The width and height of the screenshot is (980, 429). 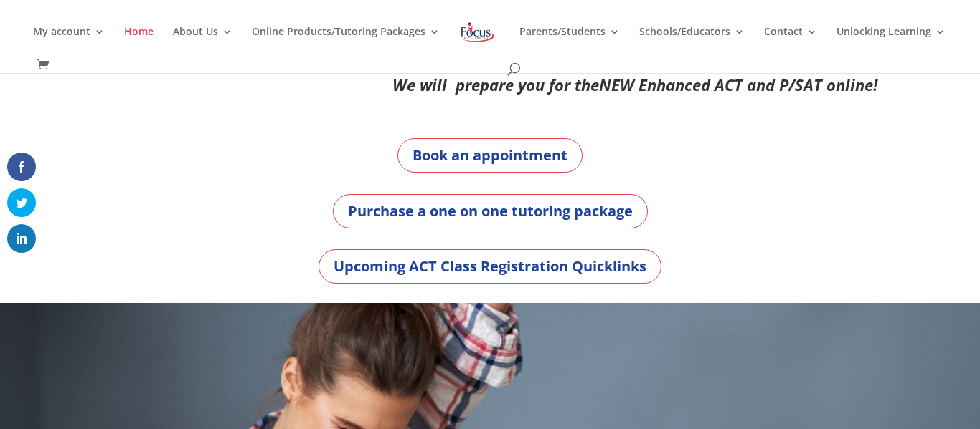 What do you see at coordinates (477, 33) in the screenshot?
I see `img: Focus on Learning` at bounding box center [477, 33].